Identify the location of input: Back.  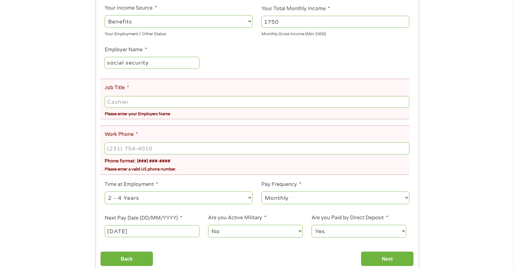
(127, 259).